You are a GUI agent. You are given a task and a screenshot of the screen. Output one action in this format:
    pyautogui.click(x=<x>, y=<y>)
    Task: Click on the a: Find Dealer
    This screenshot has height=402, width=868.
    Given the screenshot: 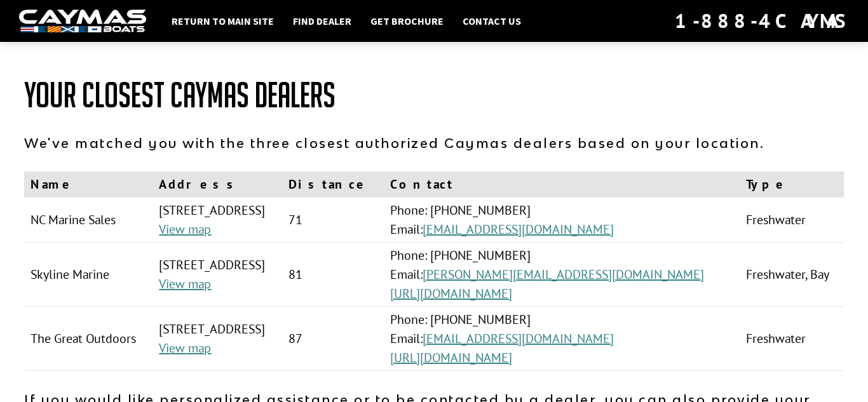 What is the action you would take?
    pyautogui.click(x=322, y=21)
    